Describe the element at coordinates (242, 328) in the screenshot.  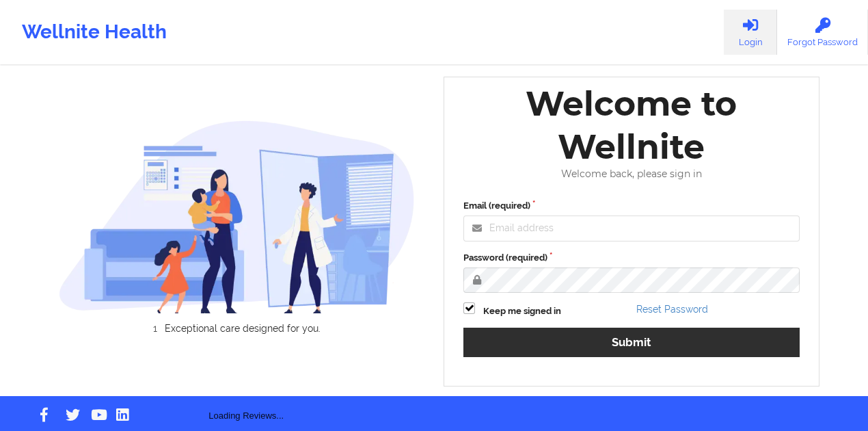
I see `li: Exceptional care designed for you.` at that location.